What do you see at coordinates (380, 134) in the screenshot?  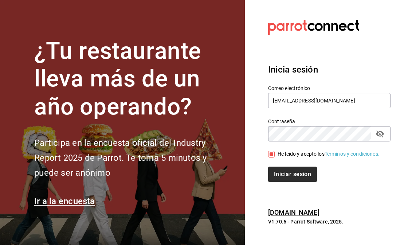 I see `button: passwordField` at bounding box center [380, 134].